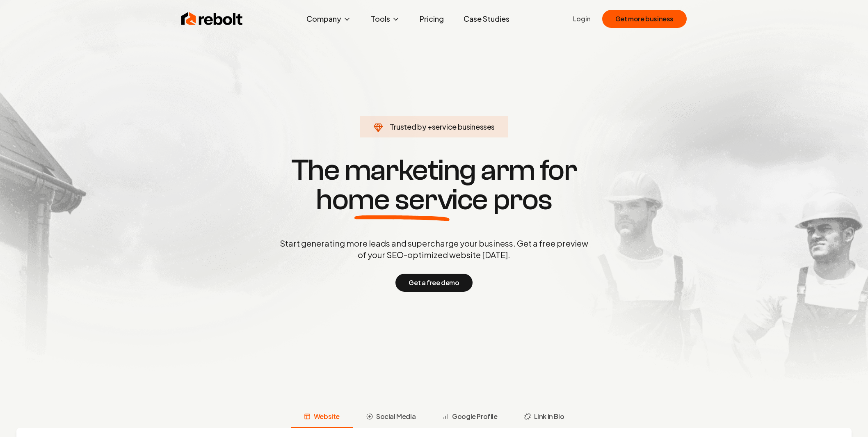 Image resolution: width=868 pixels, height=437 pixels. Describe the element at coordinates (321, 417) in the screenshot. I see `button: Website` at that location.